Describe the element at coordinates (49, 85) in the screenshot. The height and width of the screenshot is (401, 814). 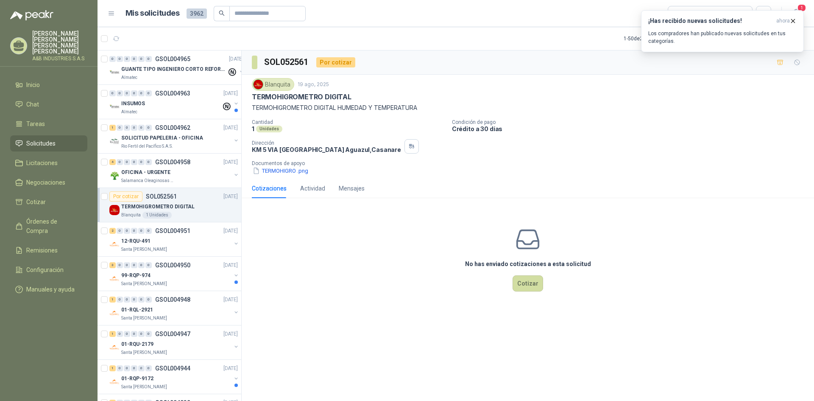
I see `a: Inicio` at that location.